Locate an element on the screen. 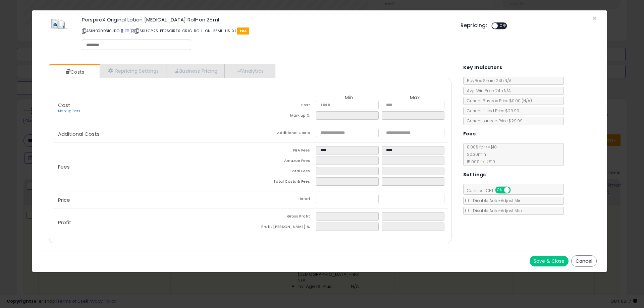 The height and width of the screenshot is (308, 644). a: Analytics is located at coordinates (250, 71).